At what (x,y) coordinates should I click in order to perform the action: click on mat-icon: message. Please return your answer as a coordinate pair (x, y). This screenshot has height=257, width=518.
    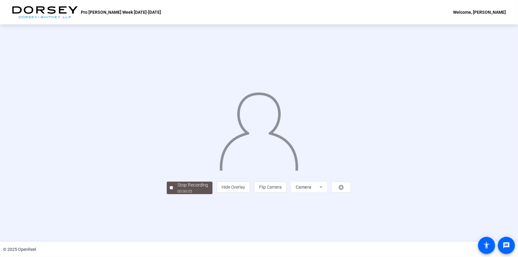
    Looking at the image, I should click on (507, 245).